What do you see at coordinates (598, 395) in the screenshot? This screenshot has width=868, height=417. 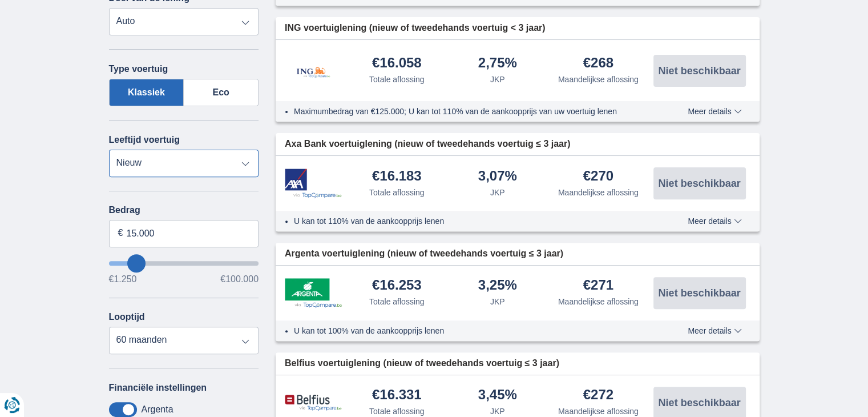 I see `div: €272` at bounding box center [598, 395].